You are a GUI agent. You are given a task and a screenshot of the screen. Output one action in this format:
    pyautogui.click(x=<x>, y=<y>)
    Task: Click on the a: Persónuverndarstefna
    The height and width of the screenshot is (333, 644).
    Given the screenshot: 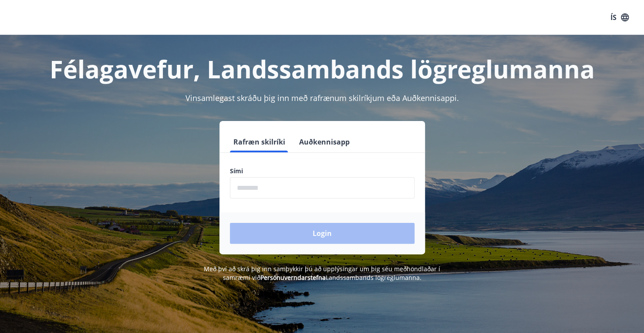 What is the action you would take?
    pyautogui.click(x=293, y=277)
    